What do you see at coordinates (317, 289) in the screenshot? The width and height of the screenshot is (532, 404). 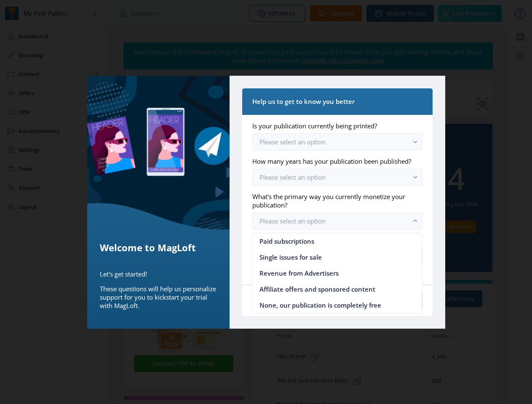 I see `span: Affiliate offers and sponsored content` at bounding box center [317, 289].